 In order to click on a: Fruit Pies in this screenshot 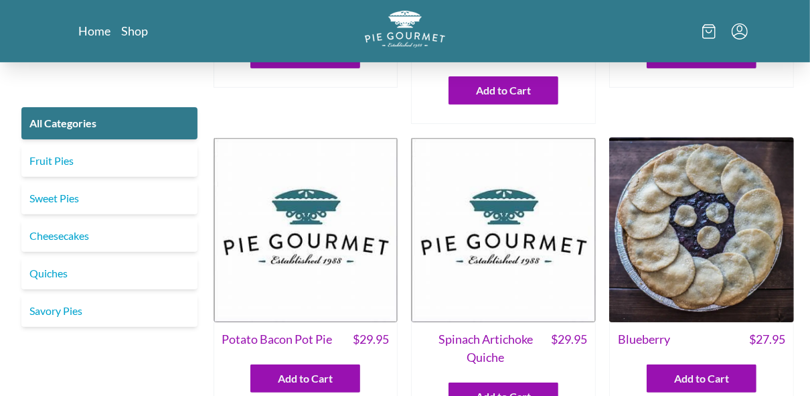, I will do `click(109, 161)`.